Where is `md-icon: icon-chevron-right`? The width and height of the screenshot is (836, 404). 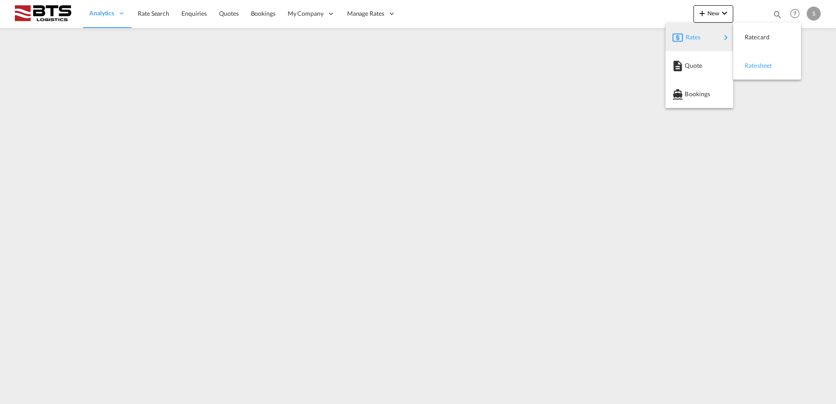 md-icon: icon-chevron-right is located at coordinates (726, 38).